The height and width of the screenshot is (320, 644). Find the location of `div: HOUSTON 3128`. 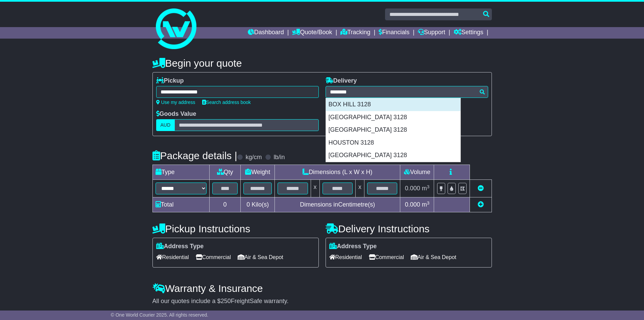

div: HOUSTON 3128 is located at coordinates (393, 143).